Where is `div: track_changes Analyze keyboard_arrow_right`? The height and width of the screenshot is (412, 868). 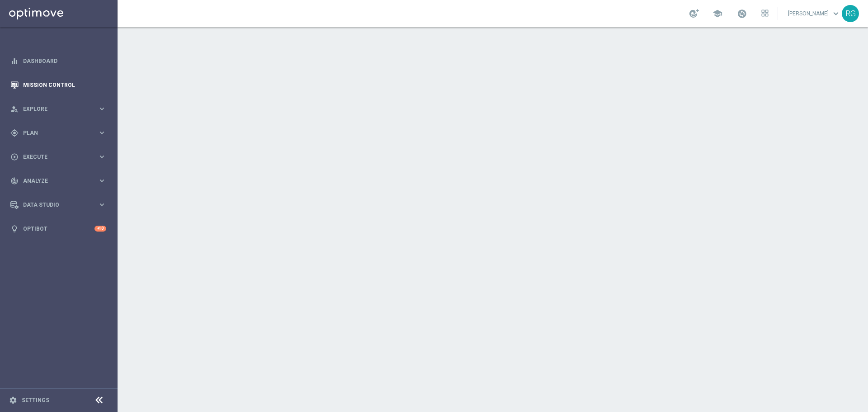 div: track_changes Analyze keyboard_arrow_right is located at coordinates (58, 181).